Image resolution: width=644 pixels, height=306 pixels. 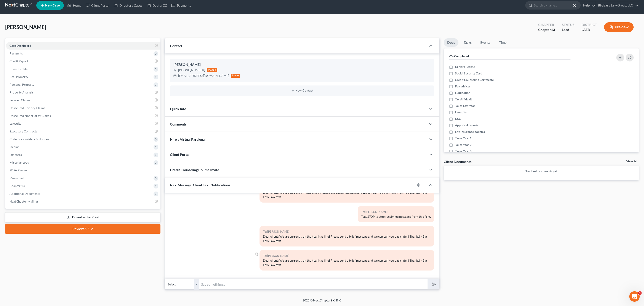 I want to click on span: New Case, so click(x=52, y=6).